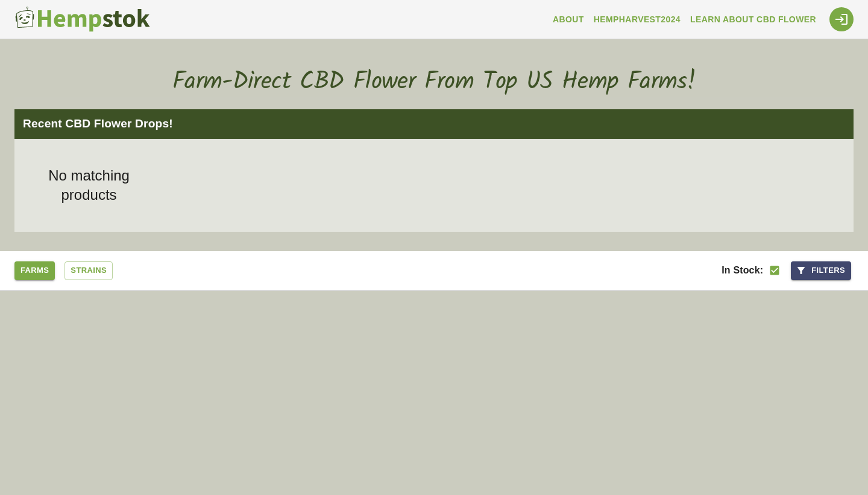  I want to click on span: In Stock:, so click(742, 269).